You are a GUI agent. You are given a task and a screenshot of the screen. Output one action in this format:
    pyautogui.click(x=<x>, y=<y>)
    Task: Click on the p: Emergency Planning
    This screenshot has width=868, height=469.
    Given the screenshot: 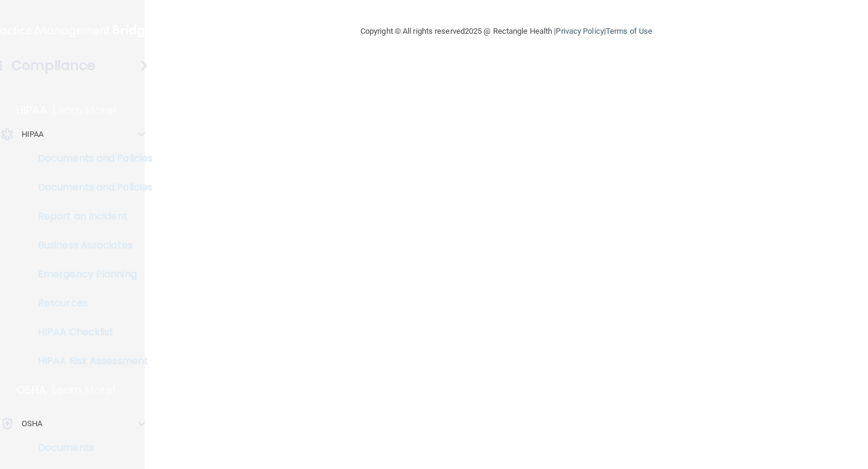 What is the action you would take?
    pyautogui.click(x=90, y=274)
    